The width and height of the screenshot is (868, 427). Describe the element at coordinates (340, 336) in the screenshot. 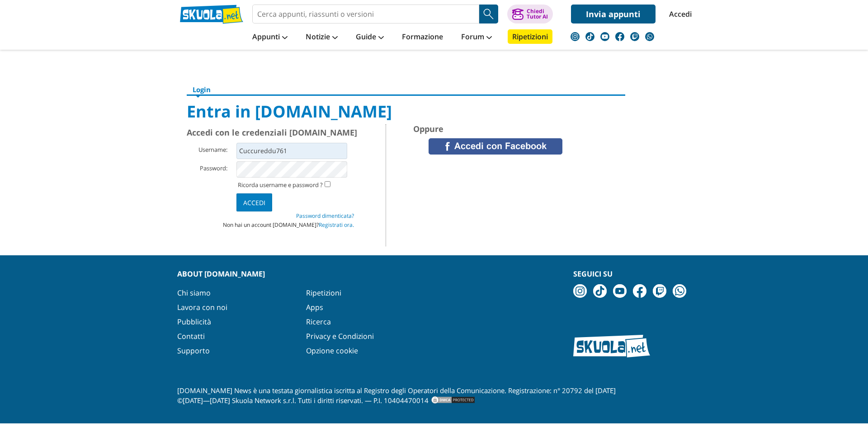

I see `a: Privacy e Condizioni` at that location.